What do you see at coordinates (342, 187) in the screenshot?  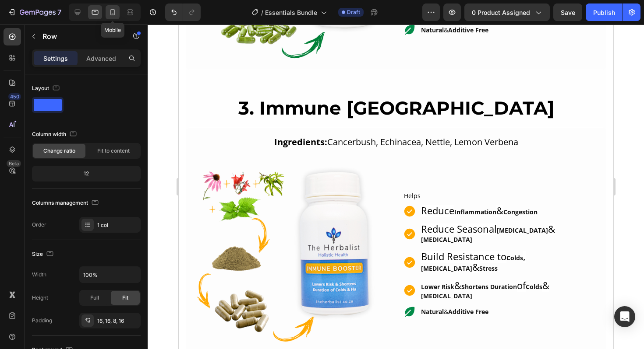 I see `strong: Congestion` at bounding box center [342, 187].